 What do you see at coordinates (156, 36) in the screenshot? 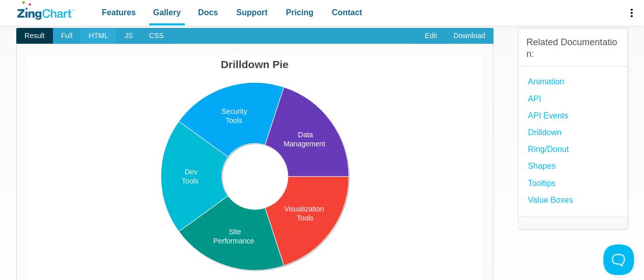
I see `span: CSS` at bounding box center [156, 36].